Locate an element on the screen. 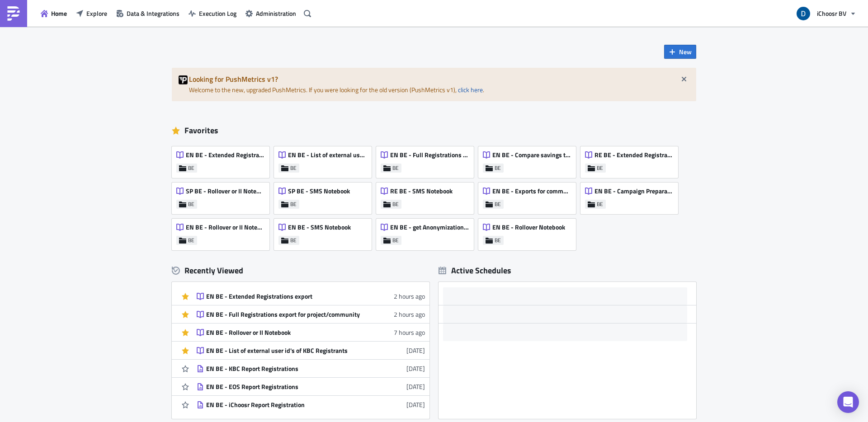 The image size is (868, 422). time: 2025-09-12T08:44:46Z is located at coordinates (415, 351).